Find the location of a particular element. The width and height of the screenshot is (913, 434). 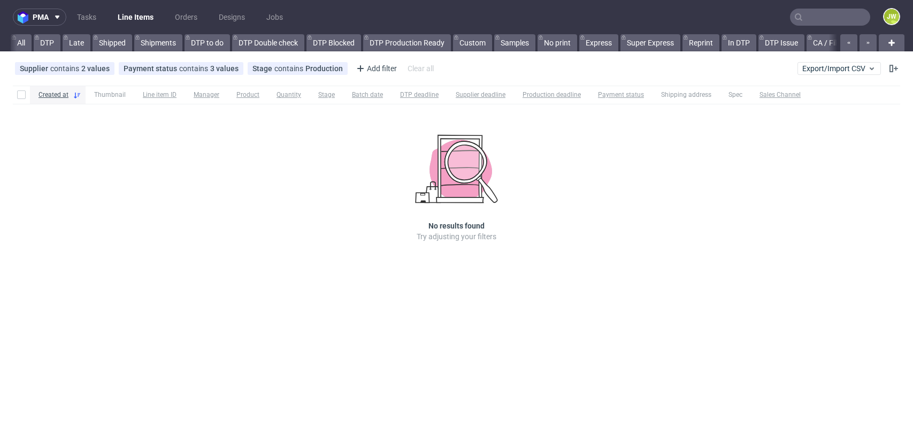

a: DTP Production Ready is located at coordinates (407, 43).